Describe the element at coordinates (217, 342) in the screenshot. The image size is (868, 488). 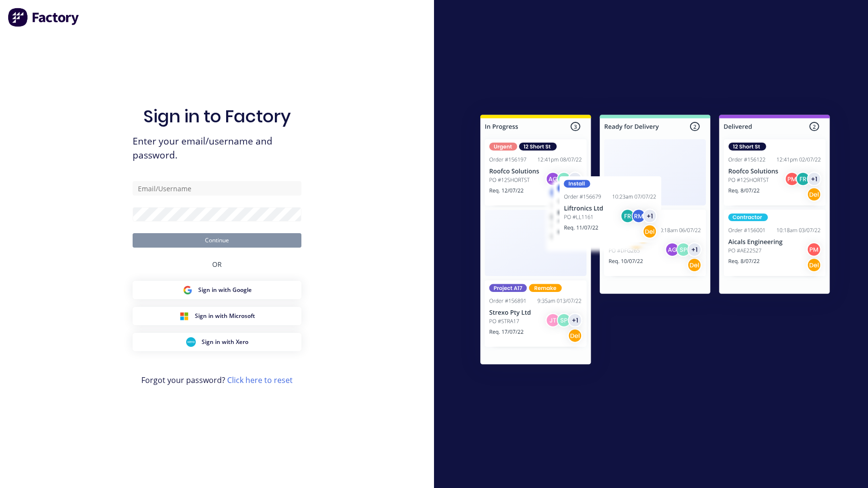
I see `button: Xero Sign inSign in with Xero` at that location.